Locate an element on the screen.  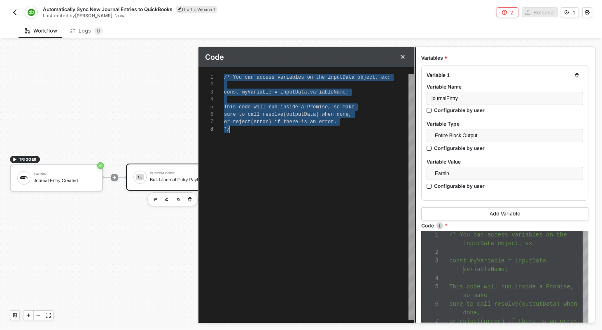
div: Variable 1 is located at coordinates (438, 75).